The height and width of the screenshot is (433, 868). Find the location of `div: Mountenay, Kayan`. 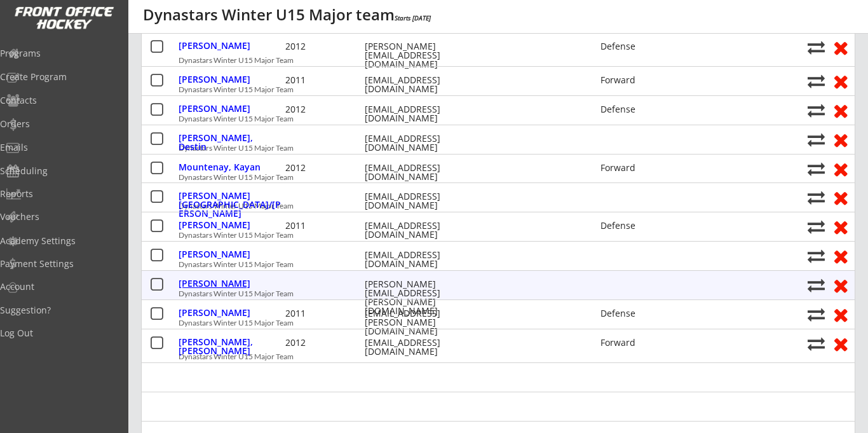

div: Mountenay, Kayan is located at coordinates (230, 167).